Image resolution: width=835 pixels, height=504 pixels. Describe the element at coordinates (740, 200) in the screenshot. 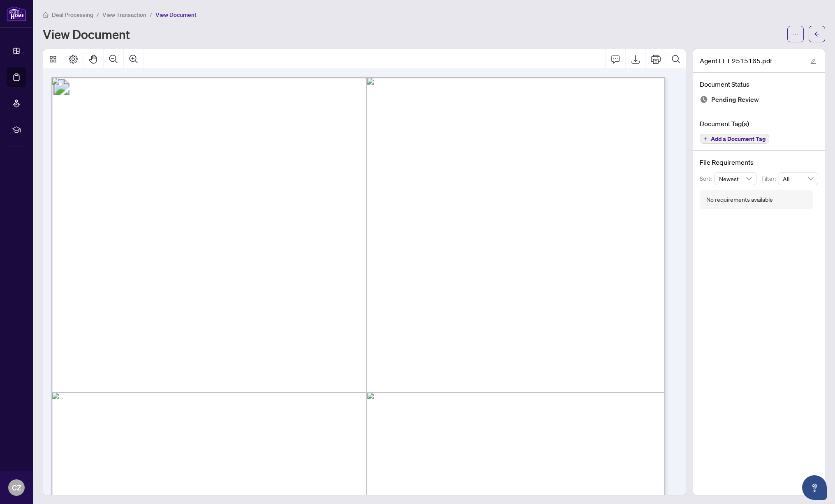

I see `div: No requirements available` at that location.